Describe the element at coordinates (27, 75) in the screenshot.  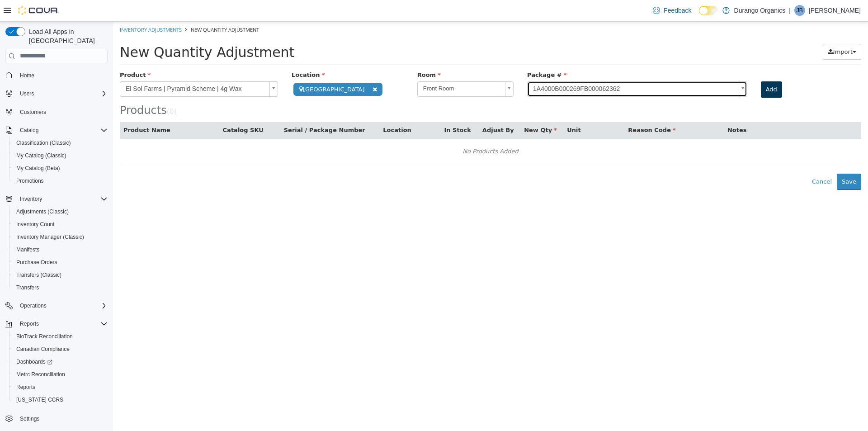
I see `a: Home` at that location.